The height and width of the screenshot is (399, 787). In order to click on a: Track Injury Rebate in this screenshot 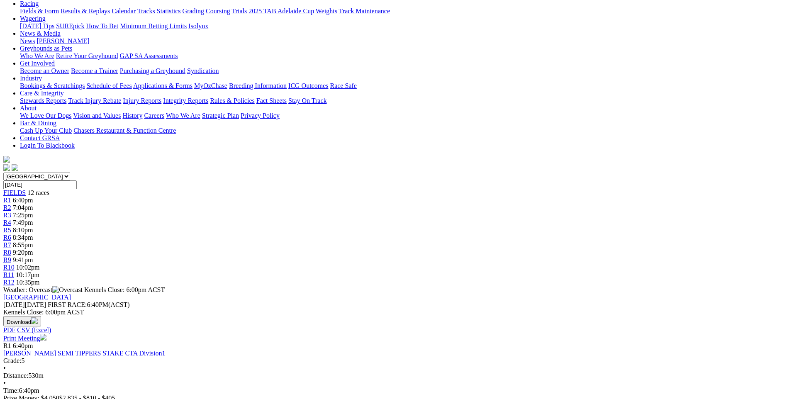, I will do `click(95, 100)`.